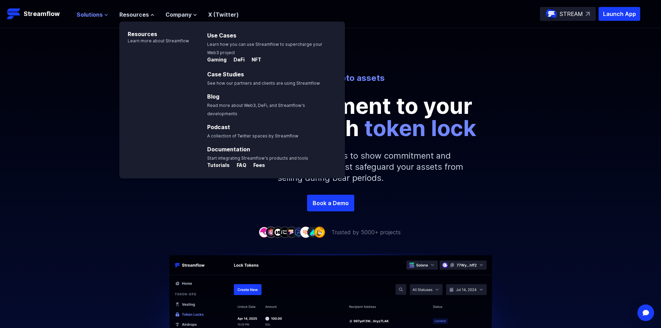  I want to click on a: Fees, so click(256, 166).